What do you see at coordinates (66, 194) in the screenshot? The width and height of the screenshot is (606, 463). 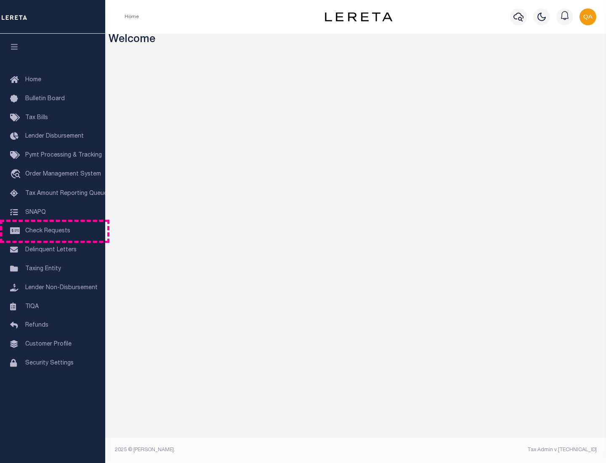 I see `span: Tax Amount Reporting Queue` at bounding box center [66, 194].